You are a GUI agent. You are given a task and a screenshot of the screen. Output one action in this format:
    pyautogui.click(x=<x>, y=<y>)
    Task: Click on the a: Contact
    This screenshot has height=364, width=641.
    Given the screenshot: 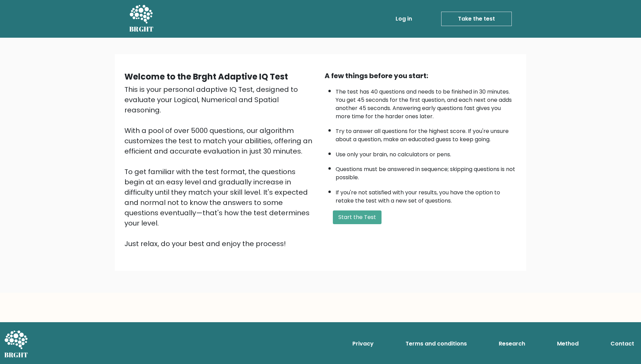 What is the action you would take?
    pyautogui.click(x=623, y=344)
    